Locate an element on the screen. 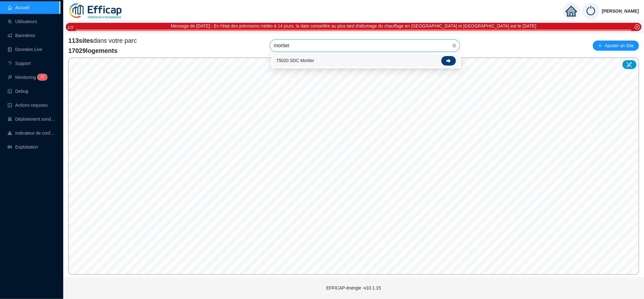 This screenshot has height=299, width=644. div: 75020 SDC Mortier is located at coordinates (366, 60).